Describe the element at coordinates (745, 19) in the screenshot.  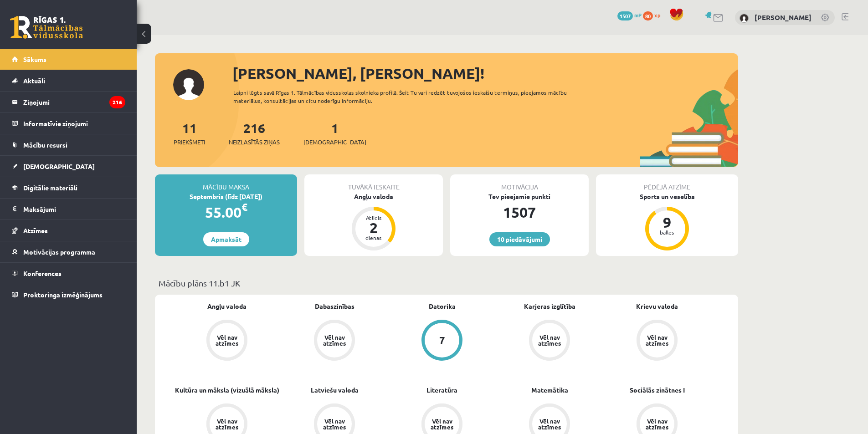
I see `img: Emīls Adrians Jeziks` at that location.